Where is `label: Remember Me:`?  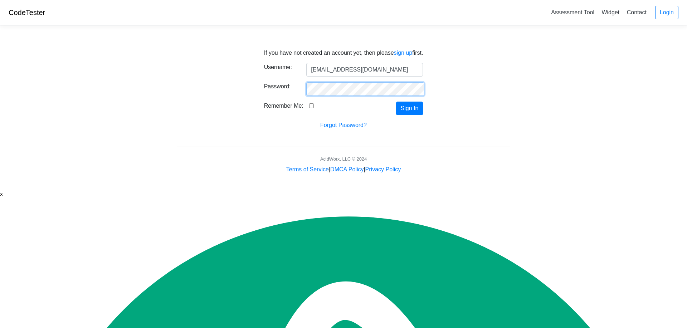
label: Remember Me: is located at coordinates (284, 106).